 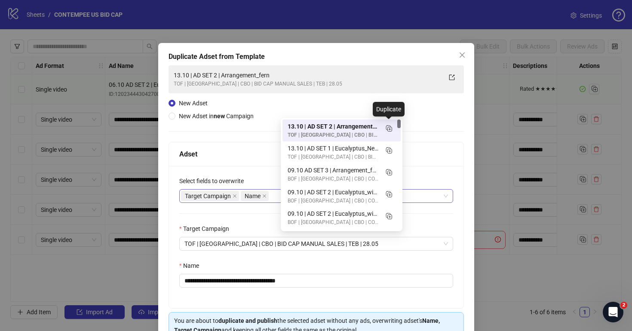 I want to click on input: Name, so click(x=316, y=281).